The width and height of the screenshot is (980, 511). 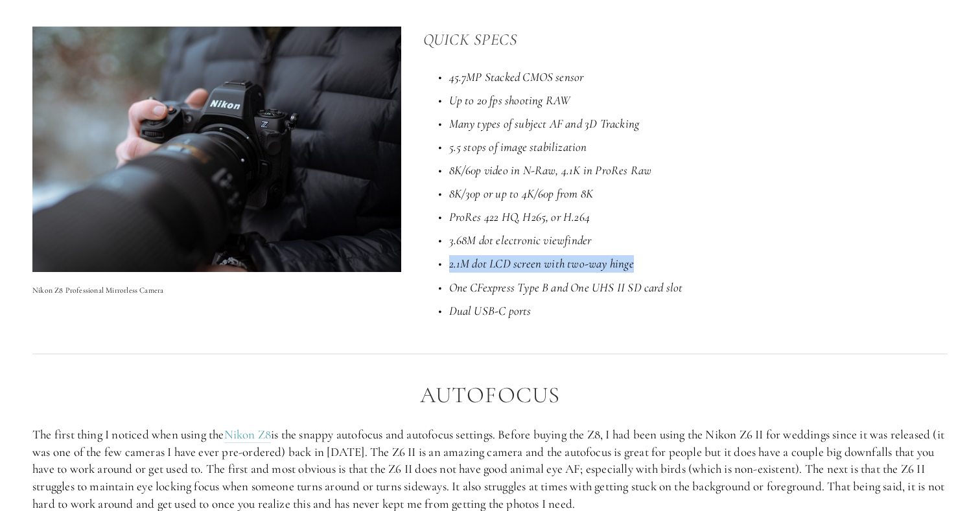 I want to click on em: 45.7MP Stacked CMOS sensor, so click(x=517, y=76).